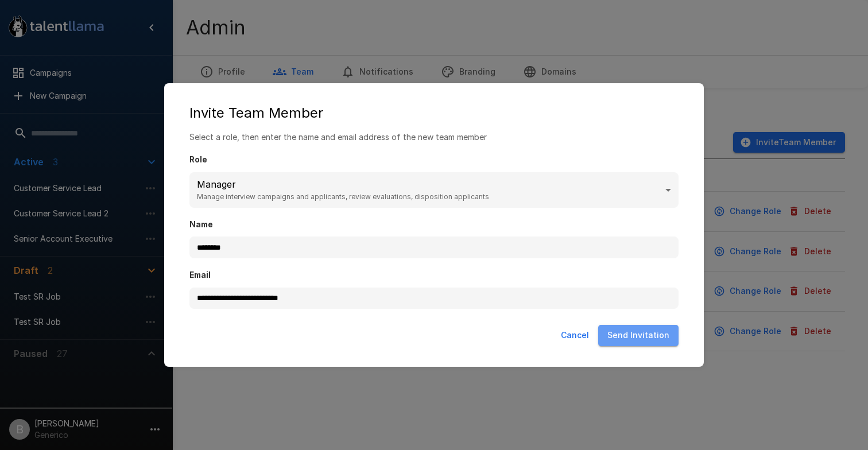  Describe the element at coordinates (434, 137) in the screenshot. I see `p: Select a role, then enter the name and email address of the new team member` at that location.